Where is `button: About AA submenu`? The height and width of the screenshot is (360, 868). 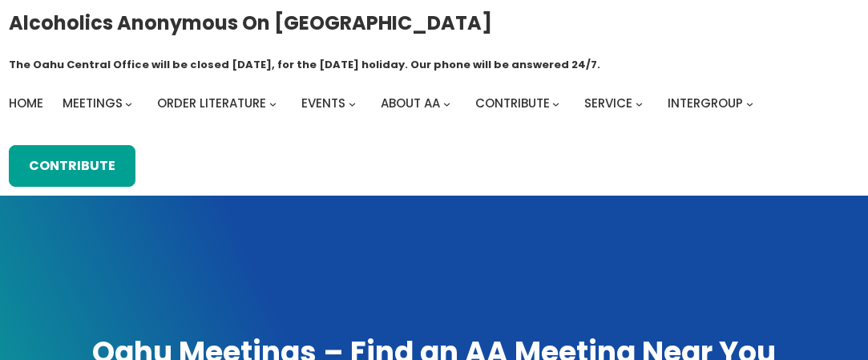 button: About AA submenu is located at coordinates (446, 104).